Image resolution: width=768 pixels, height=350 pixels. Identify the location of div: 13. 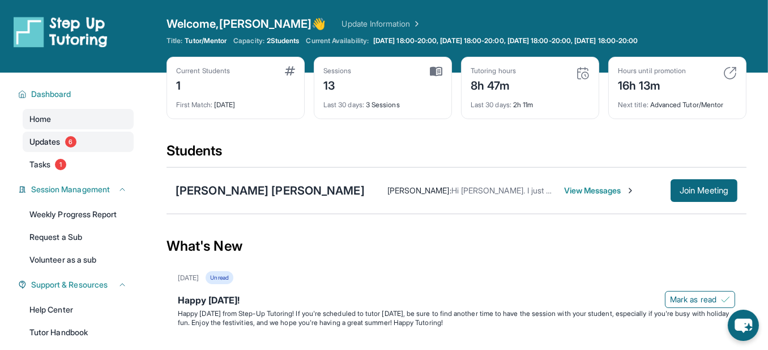
(338, 84).